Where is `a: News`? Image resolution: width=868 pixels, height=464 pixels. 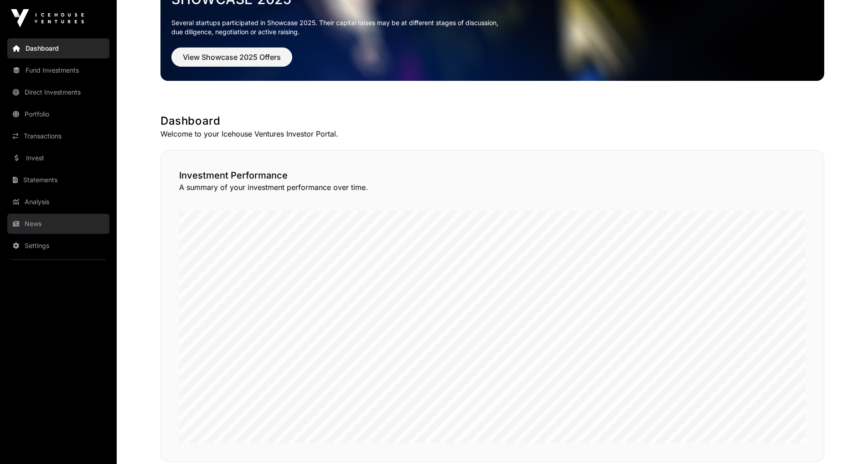
a: News is located at coordinates (59, 224).